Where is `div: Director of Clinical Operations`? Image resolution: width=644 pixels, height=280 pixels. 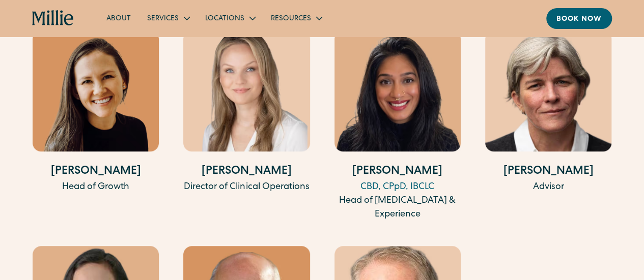
div: Director of Clinical Operations is located at coordinates (246, 187).